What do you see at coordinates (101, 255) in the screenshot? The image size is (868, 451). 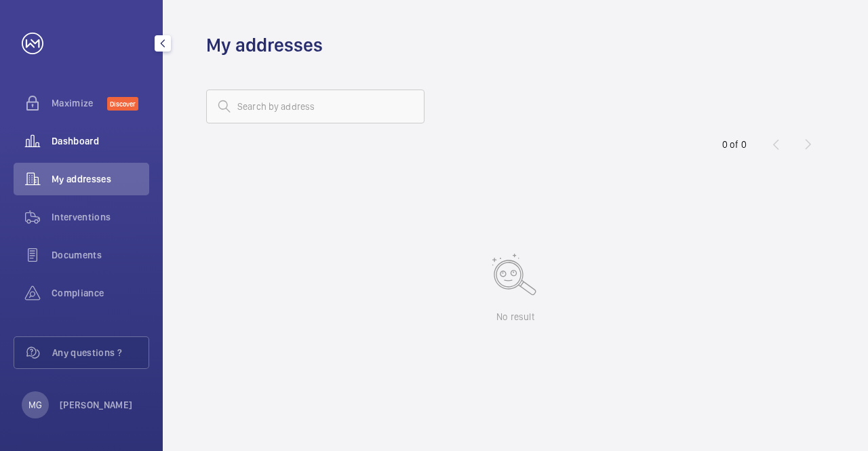 I see `span: Documents` at bounding box center [101, 255].